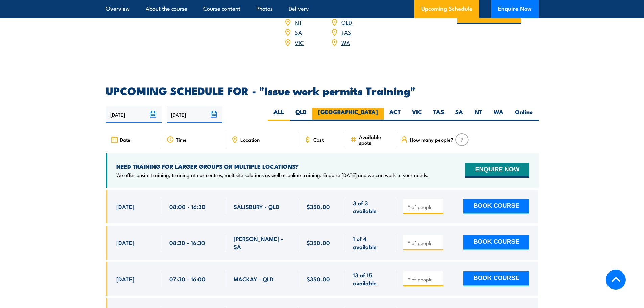 The image size is (644, 308). What do you see at coordinates (498, 115) in the screenshot?
I see `label: WA` at bounding box center [498, 115].